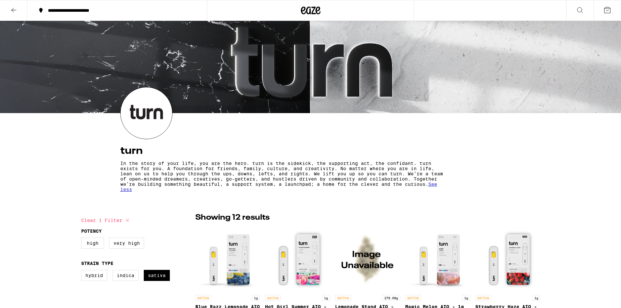 Image resolution: width=621 pixels, height=308 pixels. I want to click on img: turn - Magic Melon AIO - 1g, so click(438, 259).